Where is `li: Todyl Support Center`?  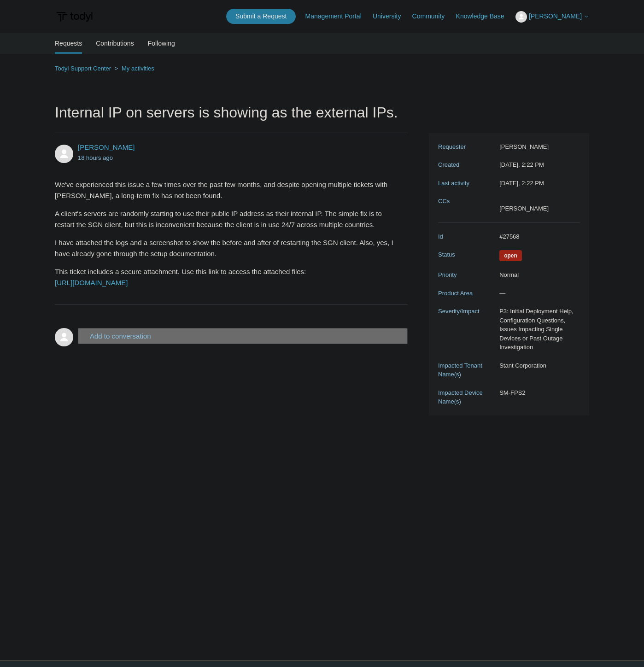 li: Todyl Support Center is located at coordinates (84, 69).